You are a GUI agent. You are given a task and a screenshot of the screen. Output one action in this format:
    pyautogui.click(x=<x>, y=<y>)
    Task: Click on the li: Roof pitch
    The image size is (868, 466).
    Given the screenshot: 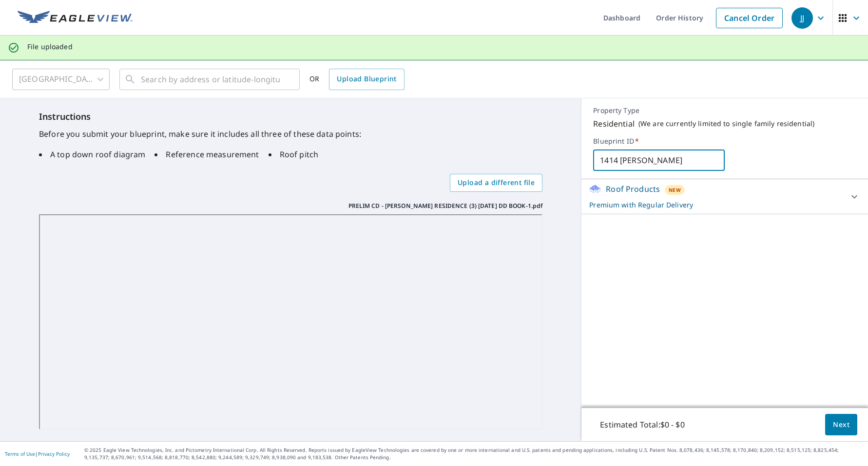 What is the action you would take?
    pyautogui.click(x=294, y=155)
    